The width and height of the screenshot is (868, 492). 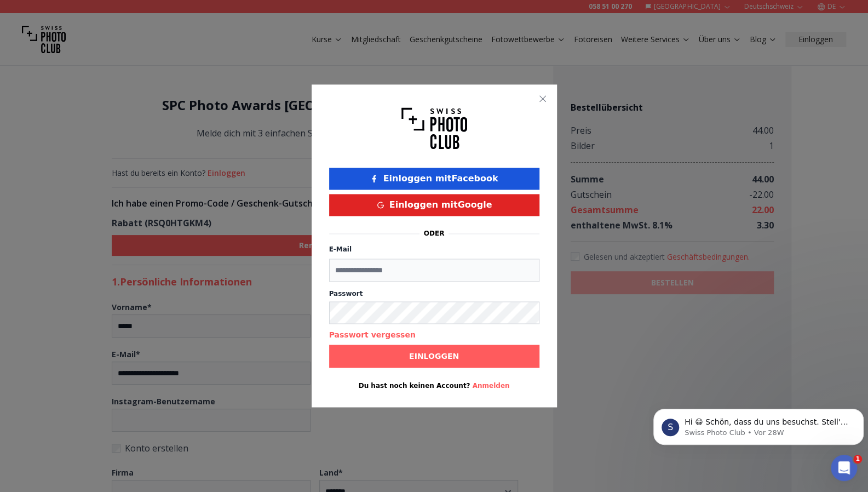 What do you see at coordinates (118, 36) in the screenshot?
I see `p: Hi 😀 Schön, dass du uns besuchst. Stell' uns gerne jederzeit Fragen oder hinterlasse ein Feedback.` at bounding box center [118, 36].